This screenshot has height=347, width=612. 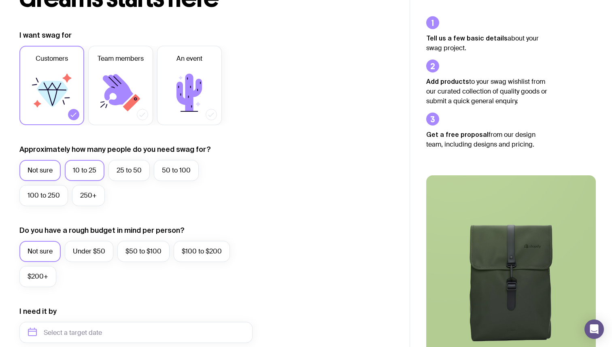 What do you see at coordinates (38, 311) in the screenshot?
I see `label: I need it by` at bounding box center [38, 311].